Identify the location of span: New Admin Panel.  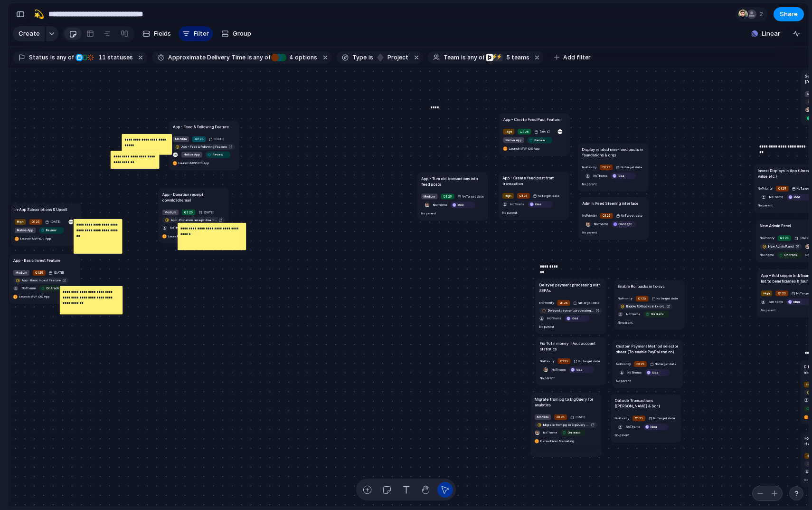
(781, 246).